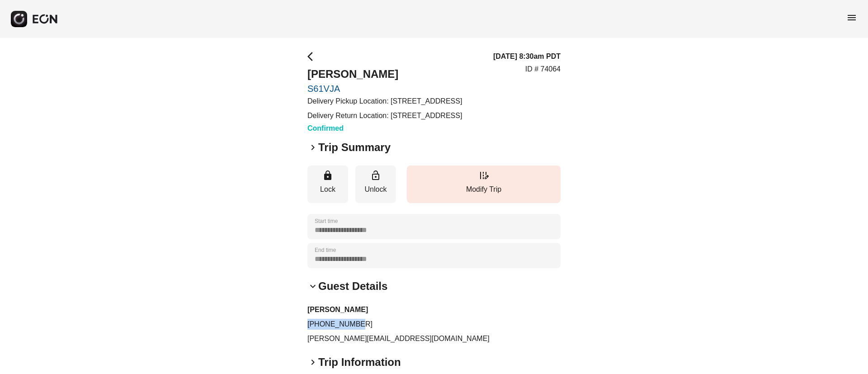 This screenshot has width=868, height=374. What do you see at coordinates (353, 286) in the screenshot?
I see `h2: Guest Details` at bounding box center [353, 286].